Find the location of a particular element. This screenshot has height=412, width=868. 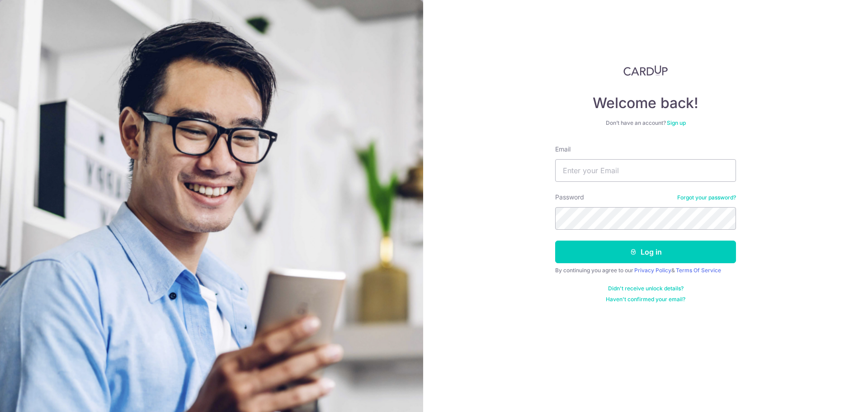

a: Sign up is located at coordinates (677, 123).